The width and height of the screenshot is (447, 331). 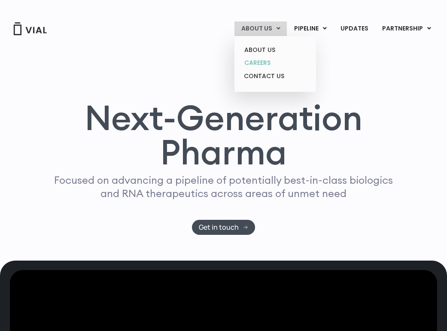 I want to click on a: Get in touch, so click(x=224, y=227).